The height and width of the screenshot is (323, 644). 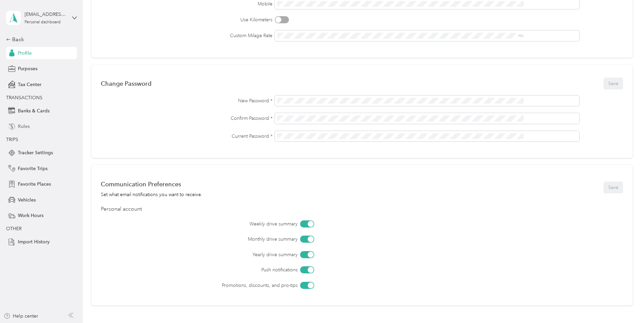 I want to click on label: New Password, so click(x=187, y=101).